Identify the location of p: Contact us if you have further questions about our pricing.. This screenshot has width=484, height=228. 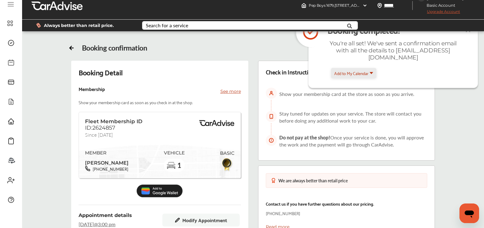
(320, 204).